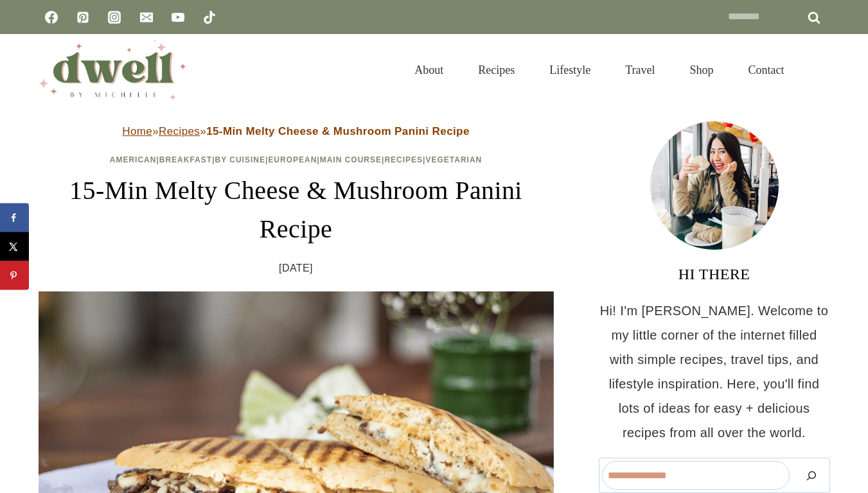 The width and height of the screenshot is (868, 493). What do you see at coordinates (429, 70) in the screenshot?
I see `a: About` at bounding box center [429, 70].